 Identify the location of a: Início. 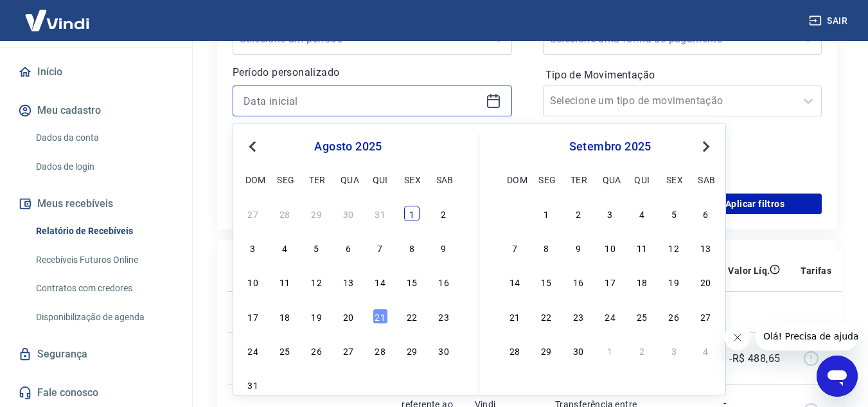
(96, 72).